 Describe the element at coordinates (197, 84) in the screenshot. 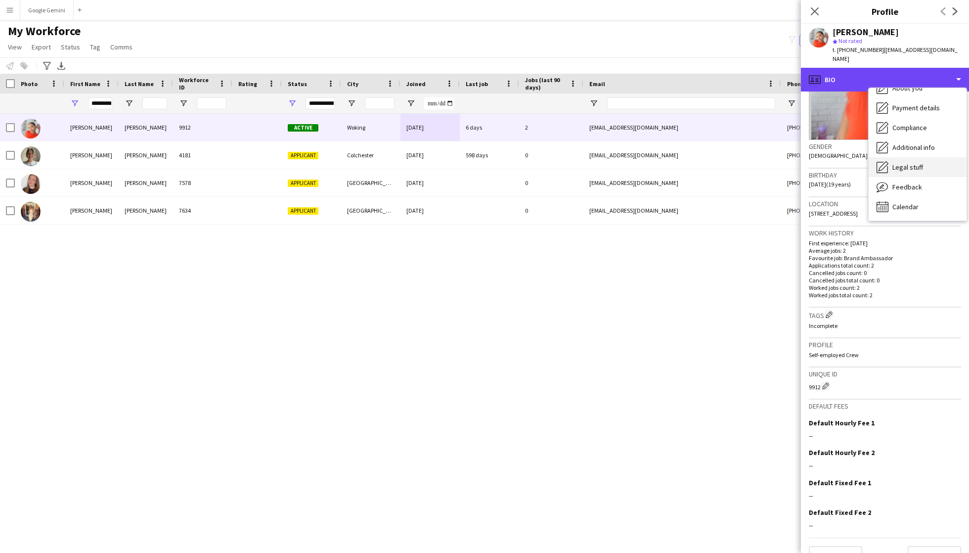

I see `span: Workforce ID` at that location.